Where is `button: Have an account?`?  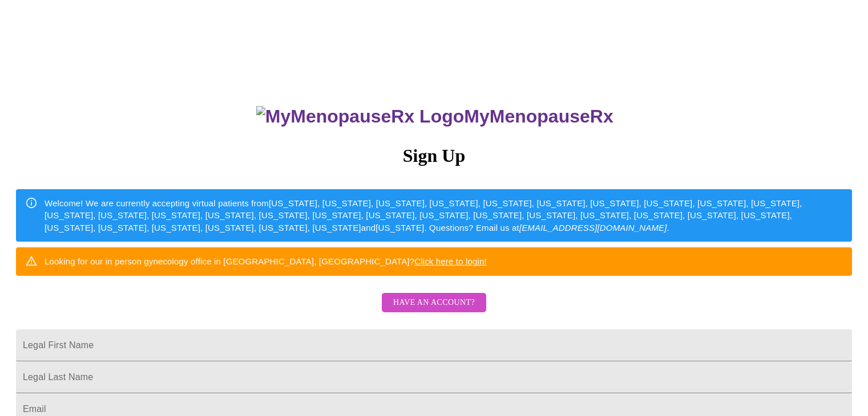 button: Have an account? is located at coordinates (434, 303).